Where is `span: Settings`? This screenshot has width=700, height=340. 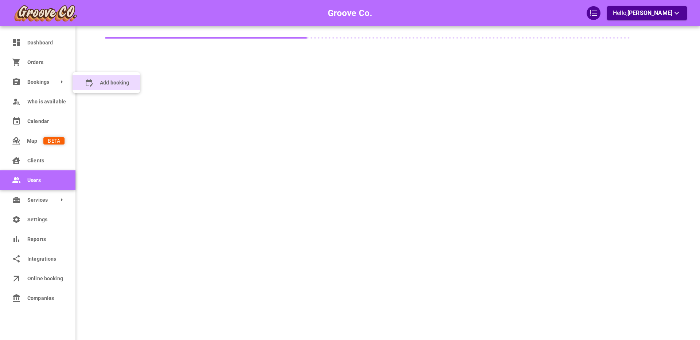 span: Settings is located at coordinates (46, 220).